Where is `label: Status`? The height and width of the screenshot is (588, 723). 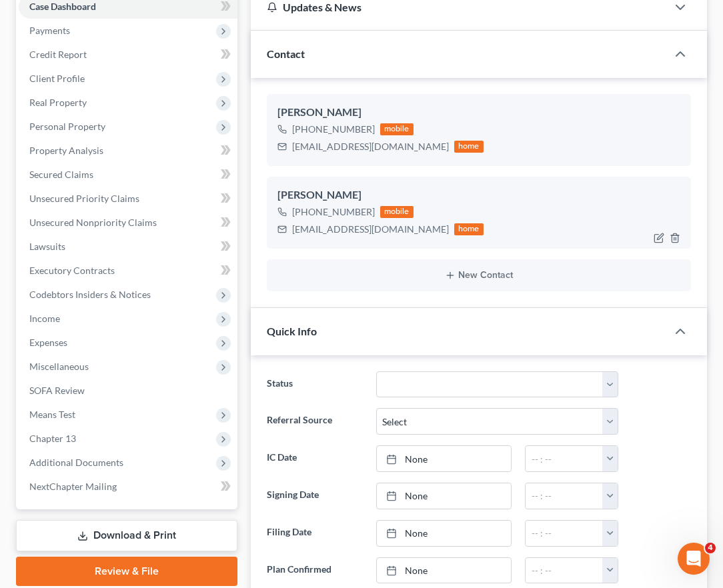
label: Status is located at coordinates (315, 385).